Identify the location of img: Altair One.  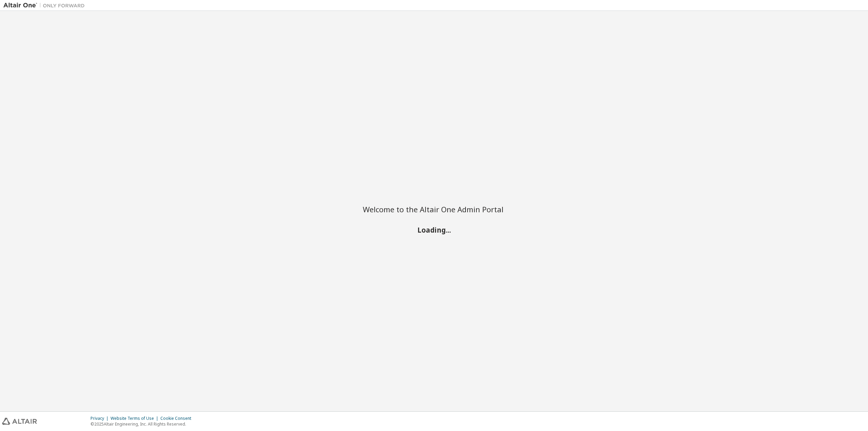
(46, 6).